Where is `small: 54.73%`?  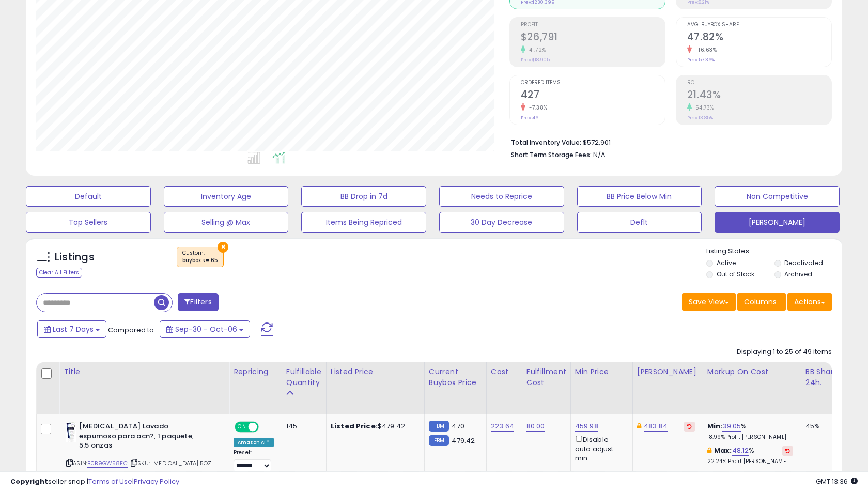 small: 54.73% is located at coordinates (703, 107).